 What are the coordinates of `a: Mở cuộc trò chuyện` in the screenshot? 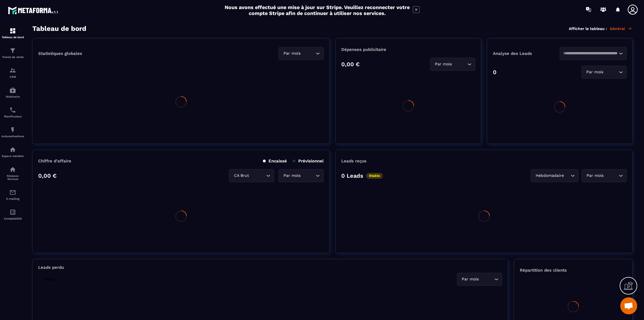 It's located at (628, 306).